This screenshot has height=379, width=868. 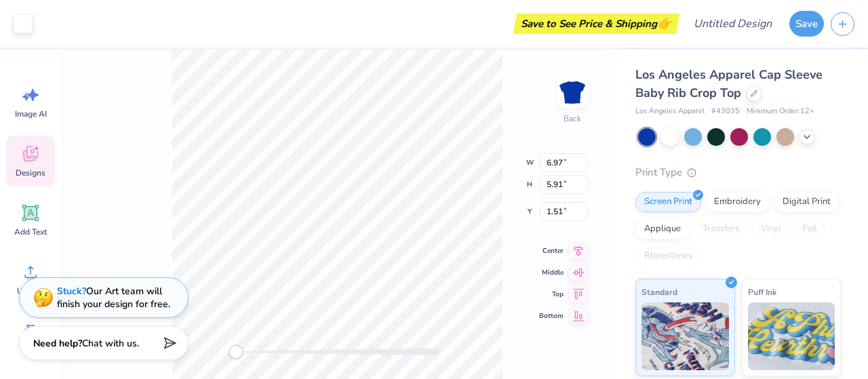 I want to click on span: Los Angeles Apparel Cap Sleeve Baby Rib Crop Top, so click(x=729, y=84).